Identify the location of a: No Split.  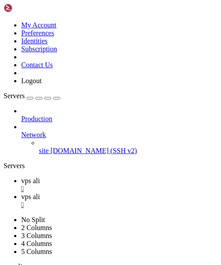
(33, 220).